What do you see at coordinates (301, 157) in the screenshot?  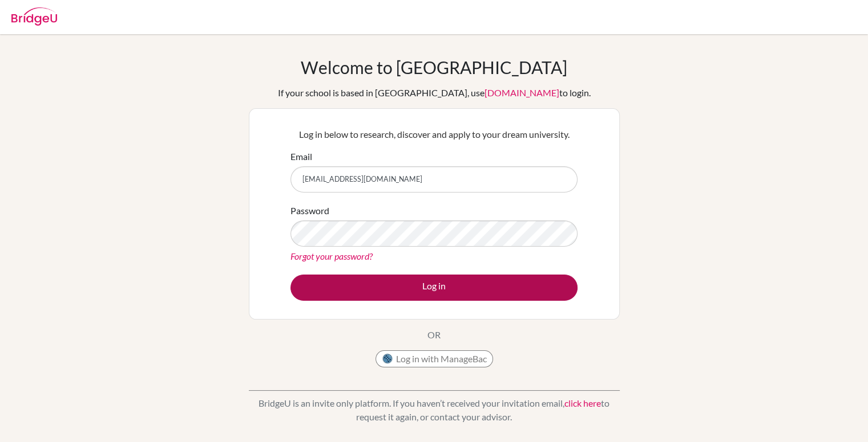 I see `label: Email` at bounding box center [301, 157].